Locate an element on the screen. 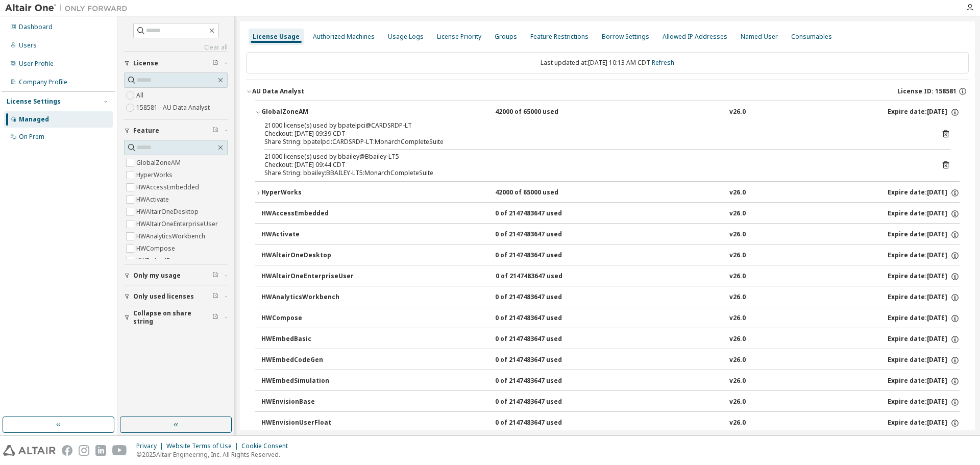  div: Users is located at coordinates (28, 45).